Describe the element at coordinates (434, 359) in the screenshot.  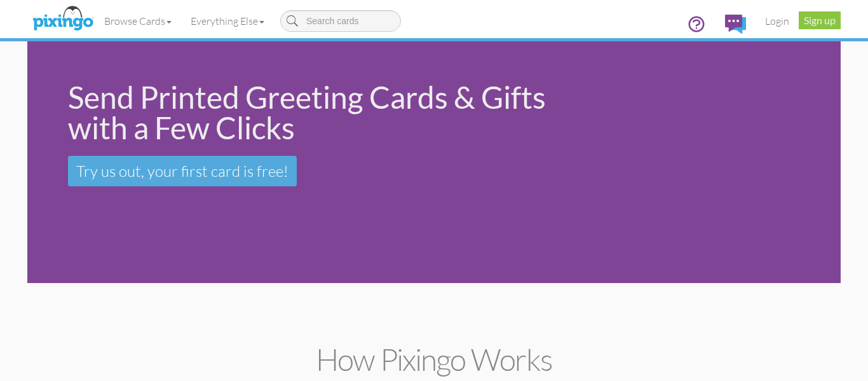
I see `h2: How Pixingo works` at that location.